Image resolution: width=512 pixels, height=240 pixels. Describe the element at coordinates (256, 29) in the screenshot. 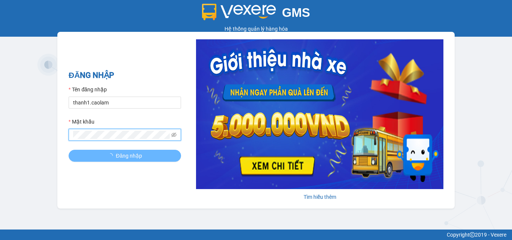

I see `div: Hệ thống quản lý hàng hóa` at that location.